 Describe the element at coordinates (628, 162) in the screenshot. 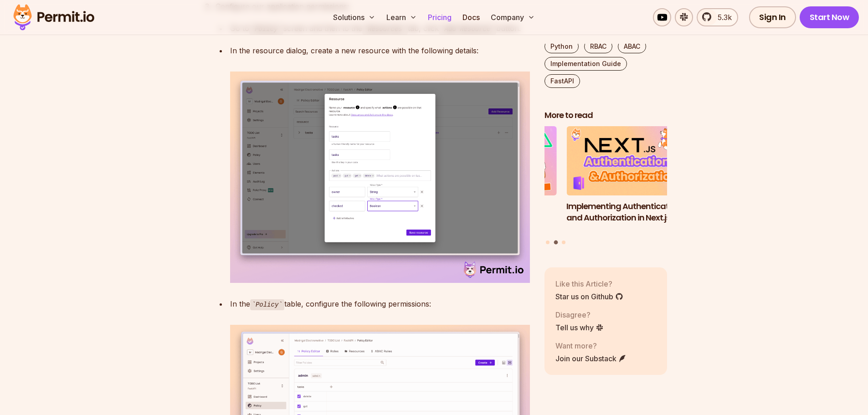

I see `img: Implementing Authentication and Authorization in Next.js` at that location.